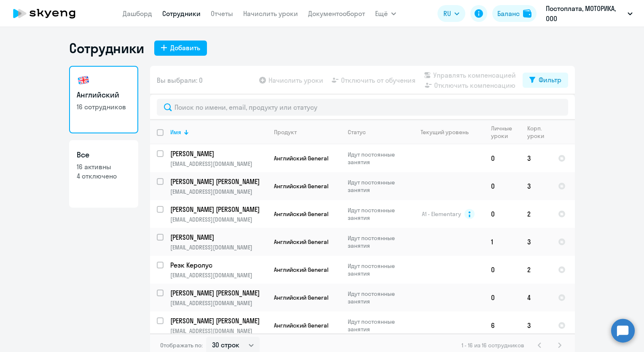  Describe the element at coordinates (386, 13) in the screenshot. I see `button: Ещё` at that location.